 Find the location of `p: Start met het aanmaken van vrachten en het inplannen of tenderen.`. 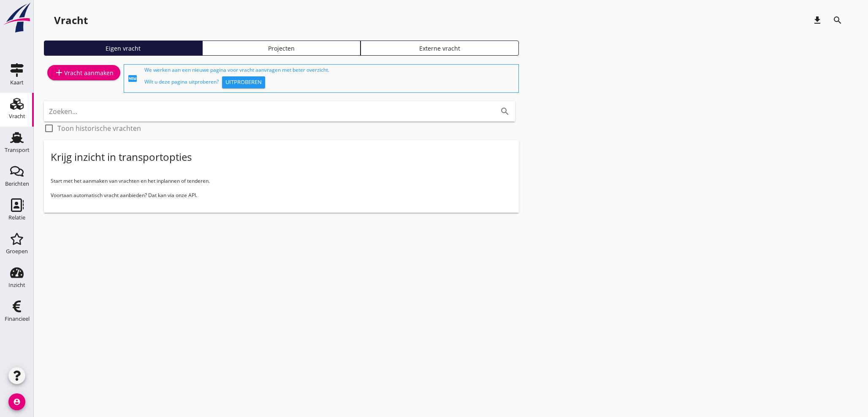

p: Start met het aanmaken van vrachten en het inplannen of tenderen. is located at coordinates (282, 181).